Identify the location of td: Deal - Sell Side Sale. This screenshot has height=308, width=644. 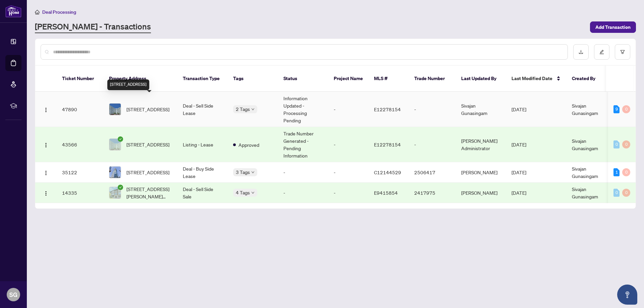
(203, 193).